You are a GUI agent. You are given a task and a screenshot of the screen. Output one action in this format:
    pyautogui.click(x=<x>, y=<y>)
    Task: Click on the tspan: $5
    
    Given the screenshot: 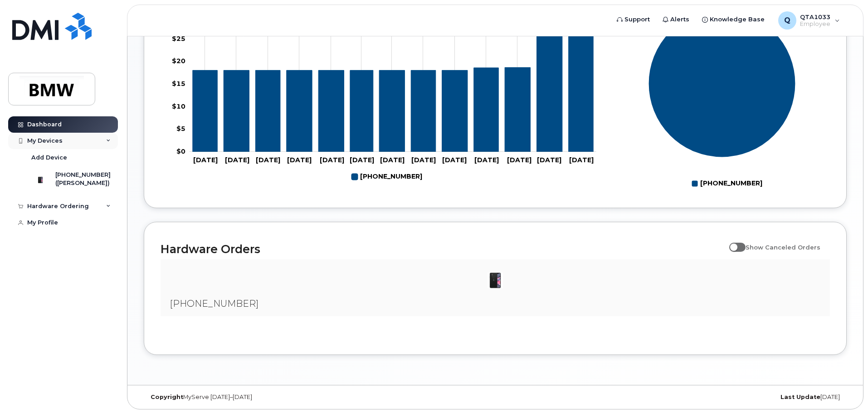 What is the action you would take?
    pyautogui.click(x=181, y=129)
    